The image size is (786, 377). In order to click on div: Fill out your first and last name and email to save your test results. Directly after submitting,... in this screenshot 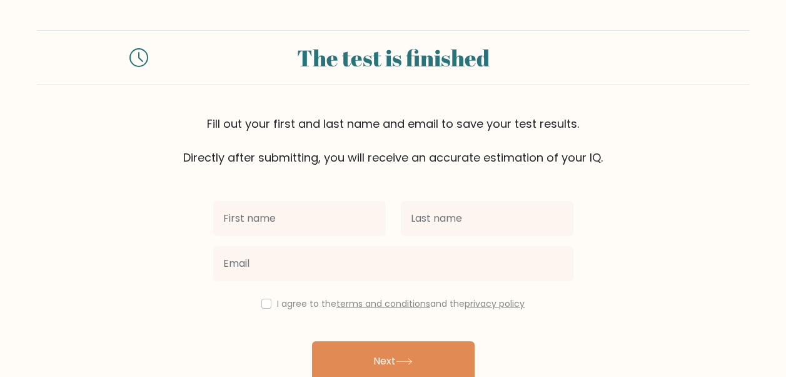, I will do `click(393, 140)`.